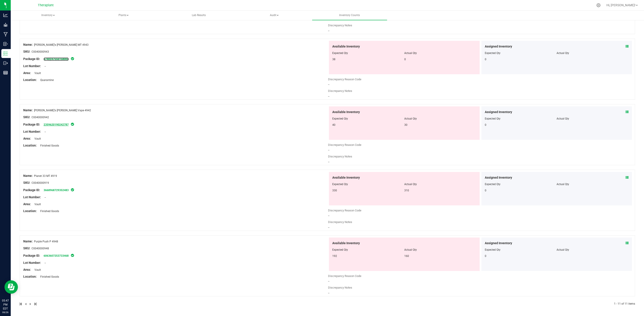 The image size is (644, 316). What do you see at coordinates (406, 190) in the screenshot?
I see `span: 310` at bounding box center [406, 190].